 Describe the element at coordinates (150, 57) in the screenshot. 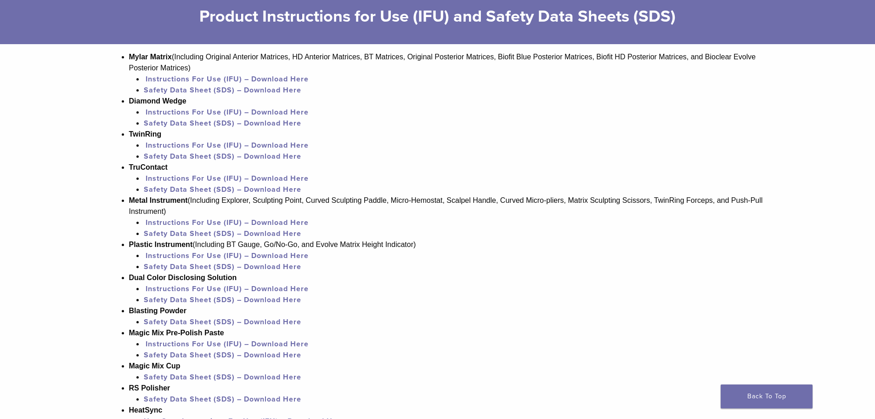

I see `strong: Mylar Matrix` at that location.